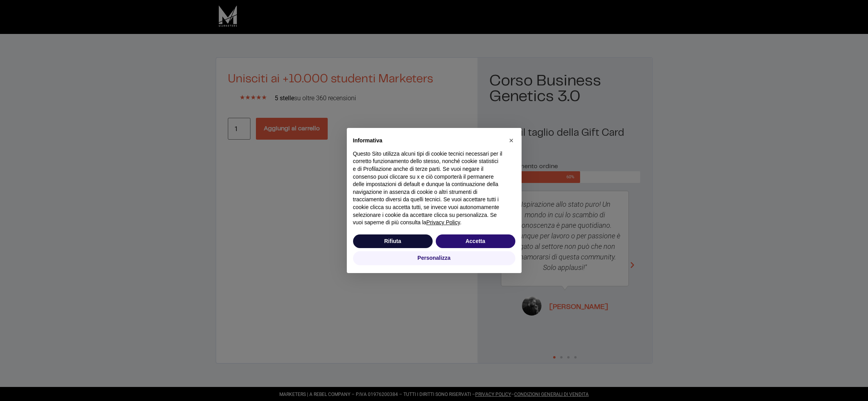  I want to click on h2: Informativa, so click(428, 140).